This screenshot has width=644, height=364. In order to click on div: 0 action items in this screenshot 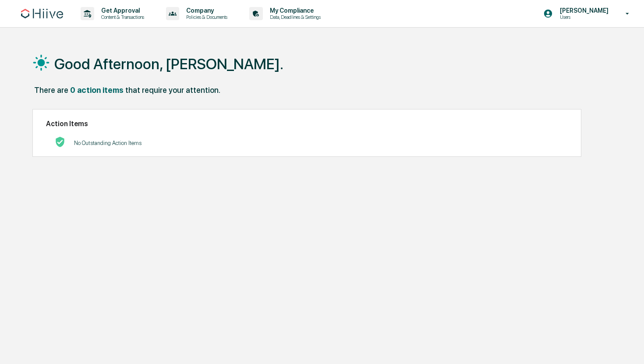, I will do `click(97, 90)`.